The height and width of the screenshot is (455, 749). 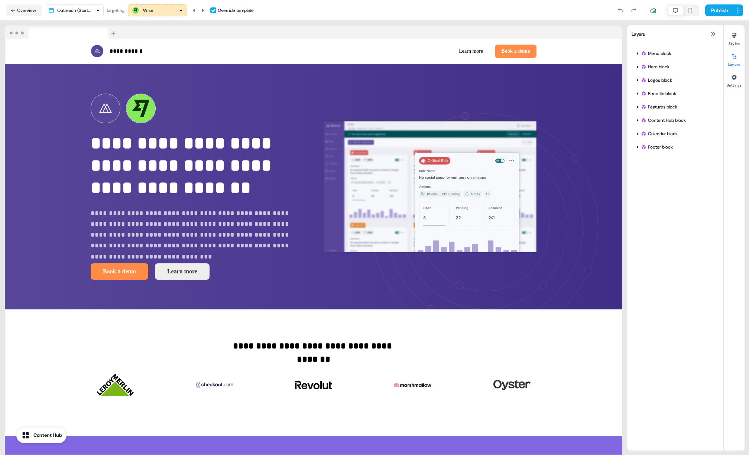 I want to click on div: Override template, so click(x=235, y=10).